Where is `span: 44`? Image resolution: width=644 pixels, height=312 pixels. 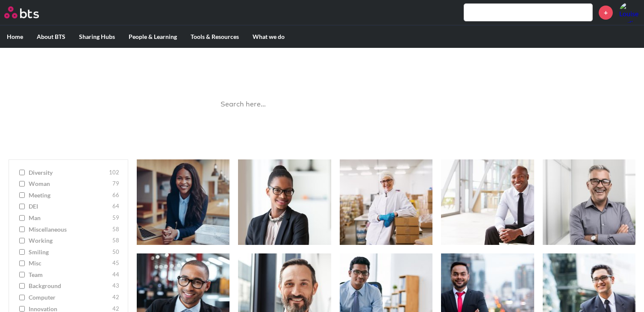 span: 44 is located at coordinates (116, 275).